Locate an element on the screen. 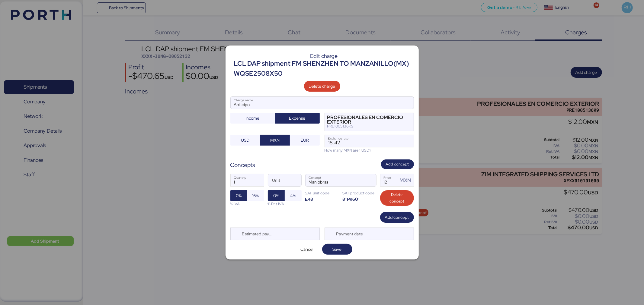  button: Cancel is located at coordinates (307, 250).